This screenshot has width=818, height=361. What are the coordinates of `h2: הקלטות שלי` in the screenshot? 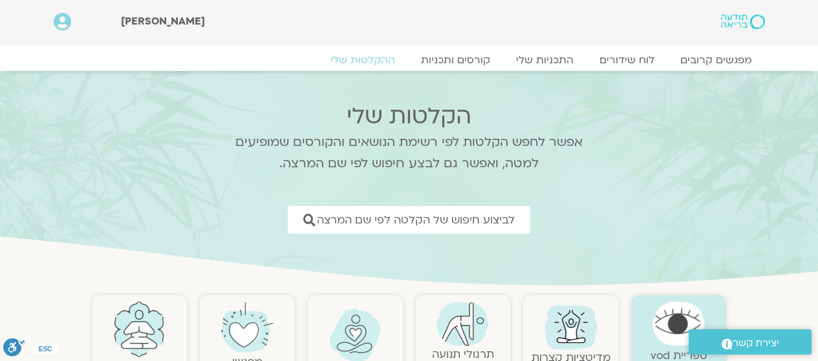 It's located at (409, 116).